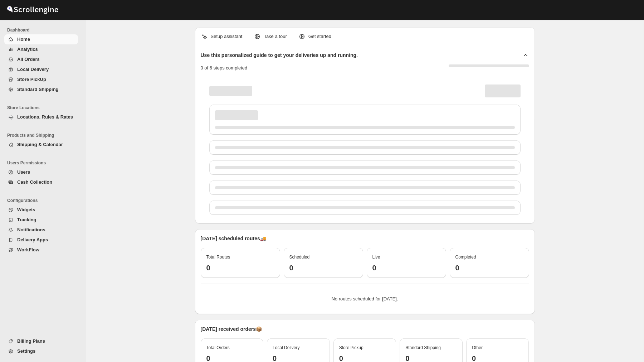 The image size is (644, 362). Describe the element at coordinates (44, 200) in the screenshot. I see `span: Configurations` at that location.